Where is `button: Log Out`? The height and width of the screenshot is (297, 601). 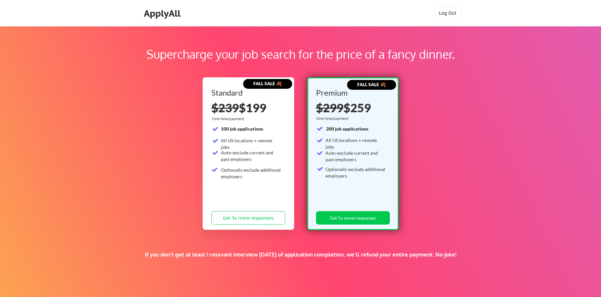 button: Log Out is located at coordinates (448, 13).